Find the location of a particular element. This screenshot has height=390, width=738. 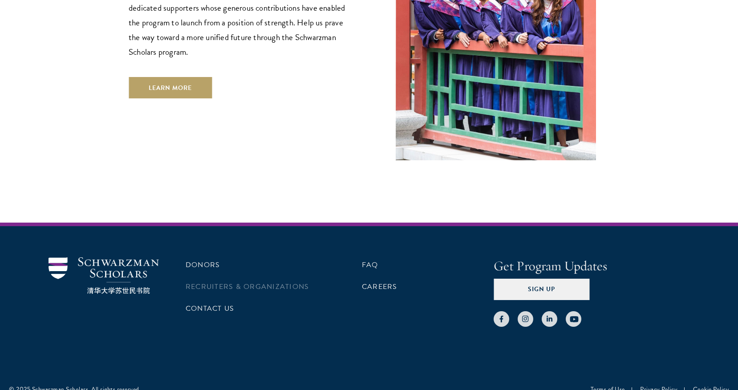

a: Contact Us is located at coordinates (210, 309).